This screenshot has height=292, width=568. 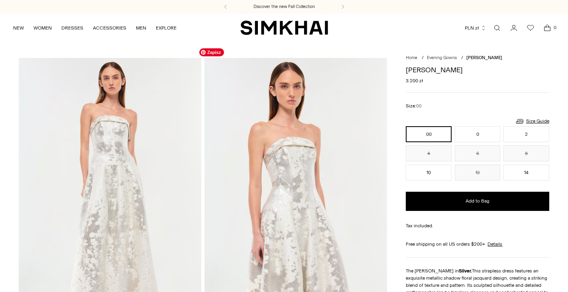 I want to click on a: Go to the account page, so click(x=514, y=28).